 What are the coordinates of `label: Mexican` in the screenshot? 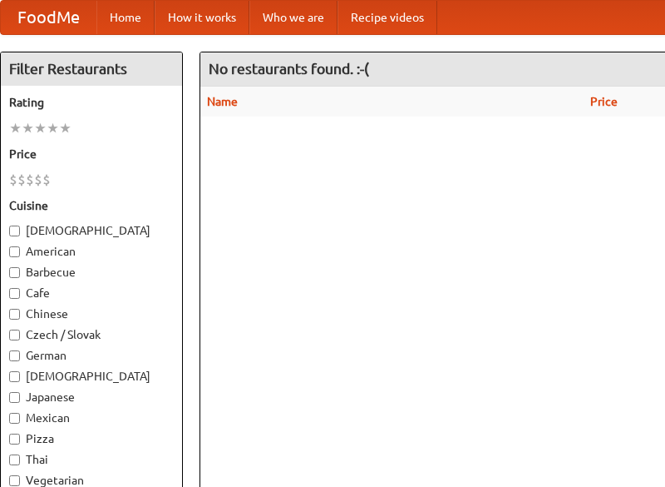 It's located at (92, 418).